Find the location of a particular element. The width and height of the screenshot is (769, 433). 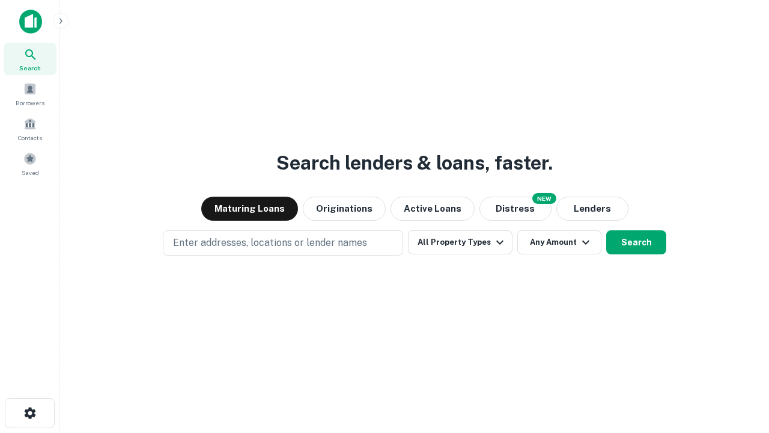

span: Borrowers is located at coordinates (30, 103).